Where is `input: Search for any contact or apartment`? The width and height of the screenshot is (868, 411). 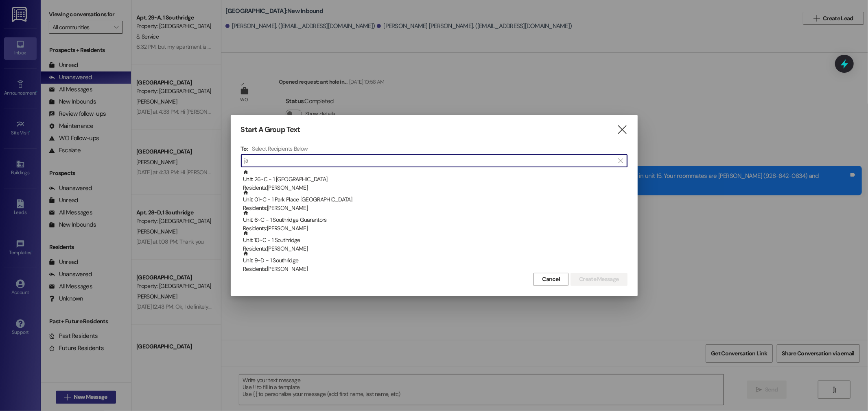
input: Search for any contact or apartment is located at coordinates (429, 161).